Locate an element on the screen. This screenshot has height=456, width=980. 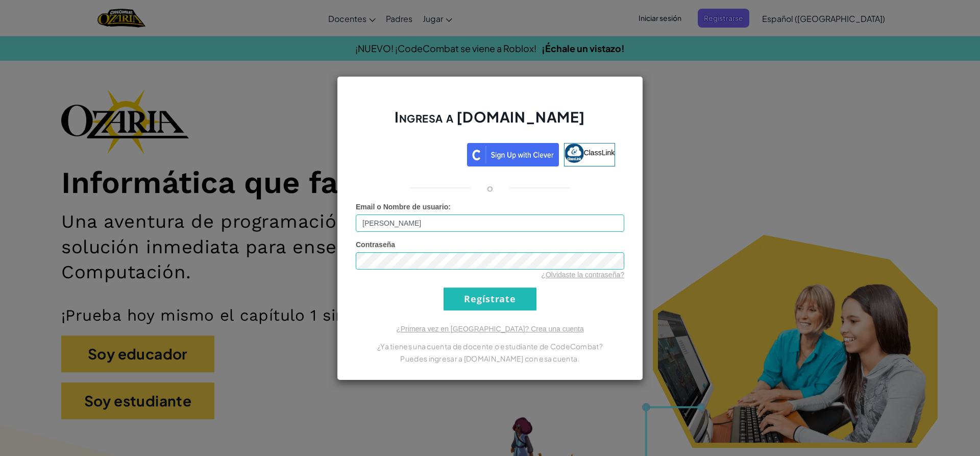
img: classlink-logo-small.png is located at coordinates (574, 153).